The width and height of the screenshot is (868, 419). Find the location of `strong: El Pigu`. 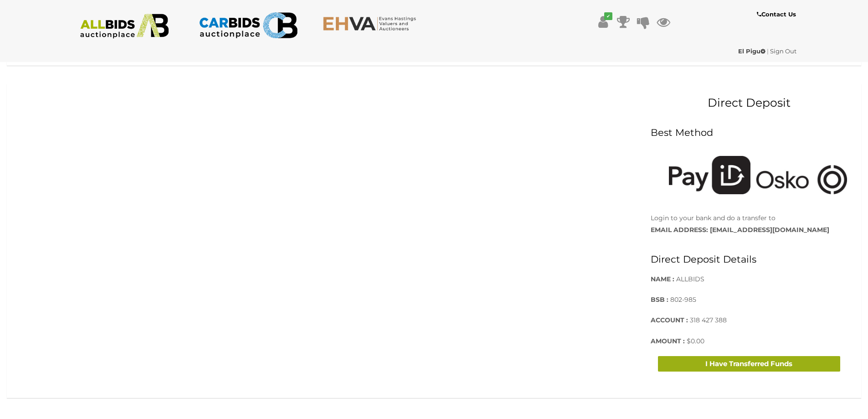

strong: El Pigu is located at coordinates (752, 51).